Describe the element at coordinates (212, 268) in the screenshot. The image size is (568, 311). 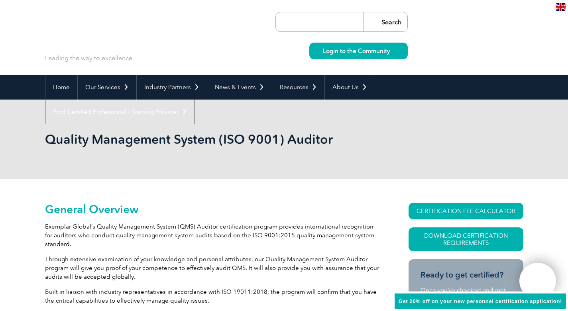
I see `p: Through extensive examination of your knowledge and personal attributes, our Quality Management S...` at that location.